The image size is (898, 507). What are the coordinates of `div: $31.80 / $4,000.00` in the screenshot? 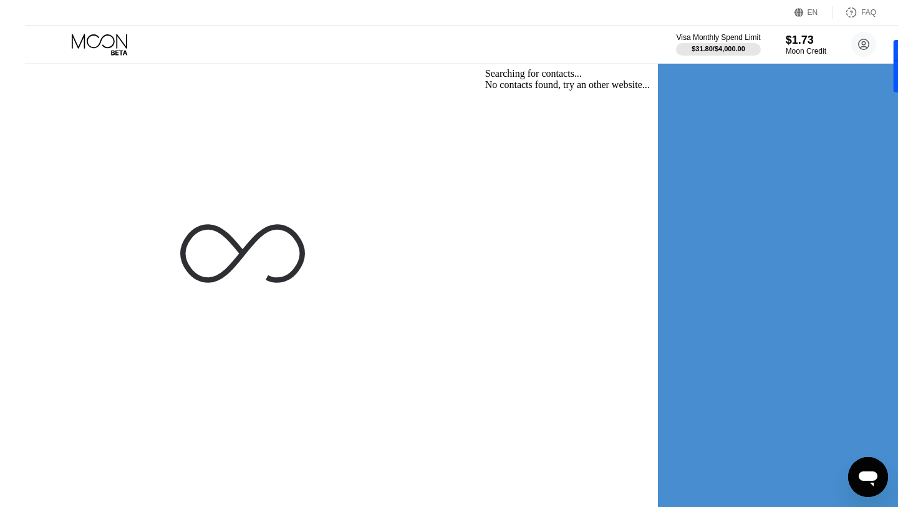 It's located at (719, 49).